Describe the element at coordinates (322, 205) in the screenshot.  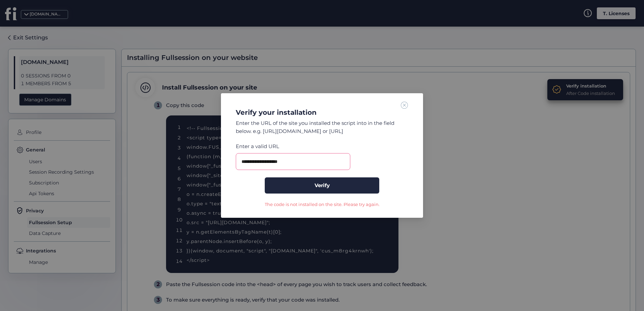
I see `div: The code is not installed on the site. Please try again.` at that location.